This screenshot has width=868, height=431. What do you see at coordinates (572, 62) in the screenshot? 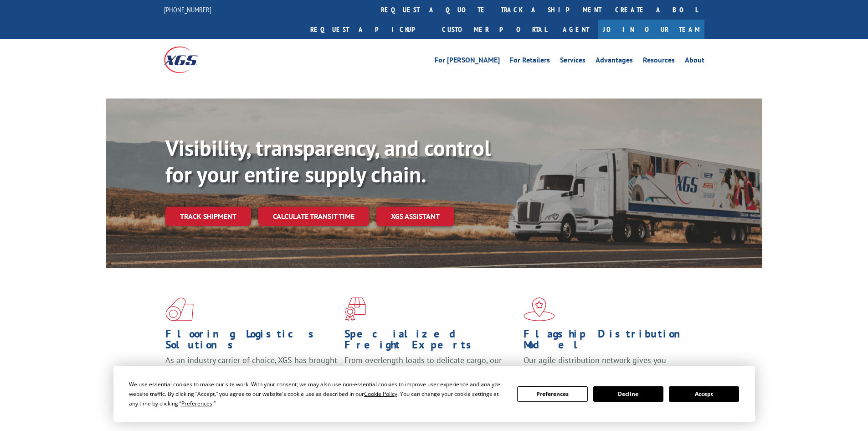
I see `a: Services` at bounding box center [572, 62].